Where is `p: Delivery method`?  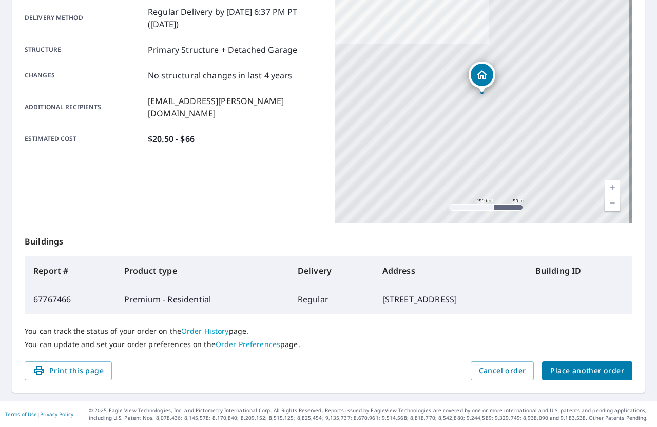
p: Delivery method is located at coordinates (84, 18).